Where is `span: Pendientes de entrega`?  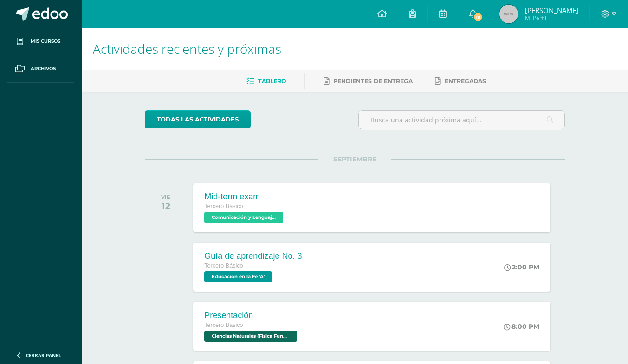
span: Pendientes de entrega is located at coordinates (373, 81).